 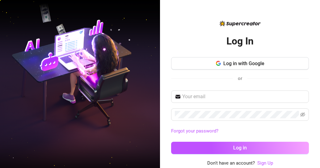 I want to click on span: eye-invisible, so click(x=303, y=115).